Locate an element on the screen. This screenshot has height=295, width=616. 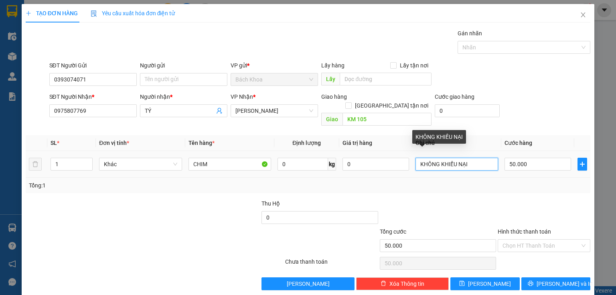
button: Close is located at coordinates (583, 15).